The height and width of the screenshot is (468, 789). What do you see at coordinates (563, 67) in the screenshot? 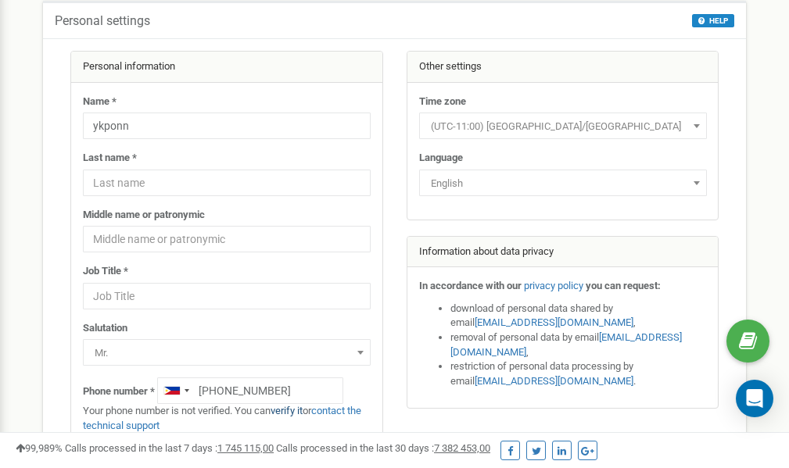
I see `div: Other settings` at bounding box center [563, 67].